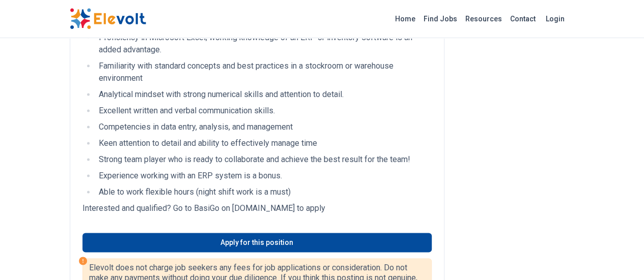 This screenshot has width=644, height=280. I want to click on li: Experience working with an ERP system is a bonus., so click(264, 176).